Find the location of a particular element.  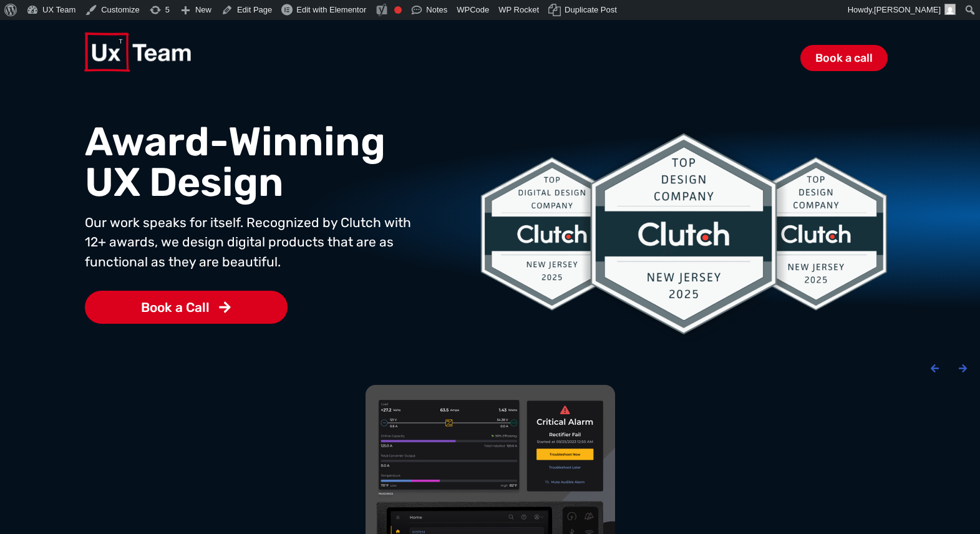

div: Chat Widget is located at coordinates (948, 504).